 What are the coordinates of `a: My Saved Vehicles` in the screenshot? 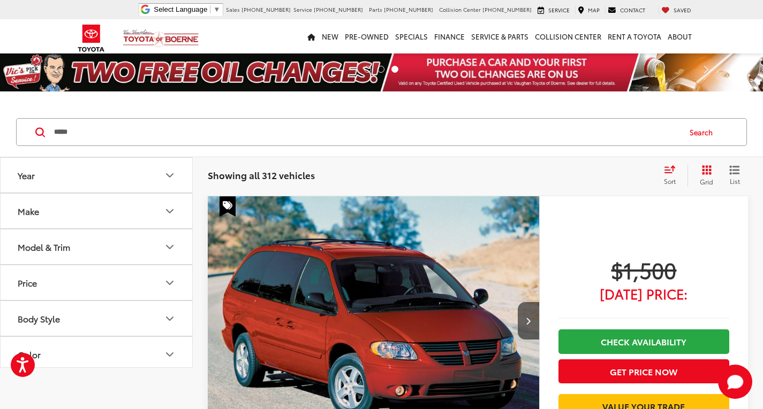 It's located at (676, 10).